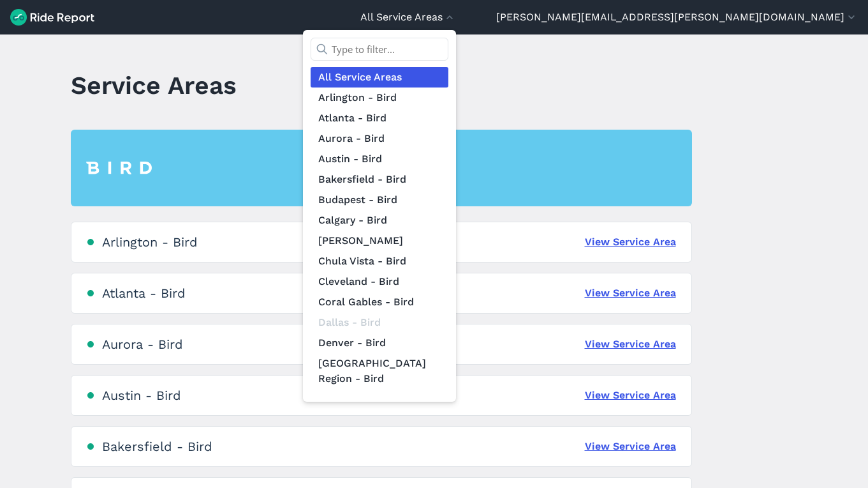 This screenshot has height=488, width=868. Describe the element at coordinates (379, 343) in the screenshot. I see `a: Denver - Bird` at that location.